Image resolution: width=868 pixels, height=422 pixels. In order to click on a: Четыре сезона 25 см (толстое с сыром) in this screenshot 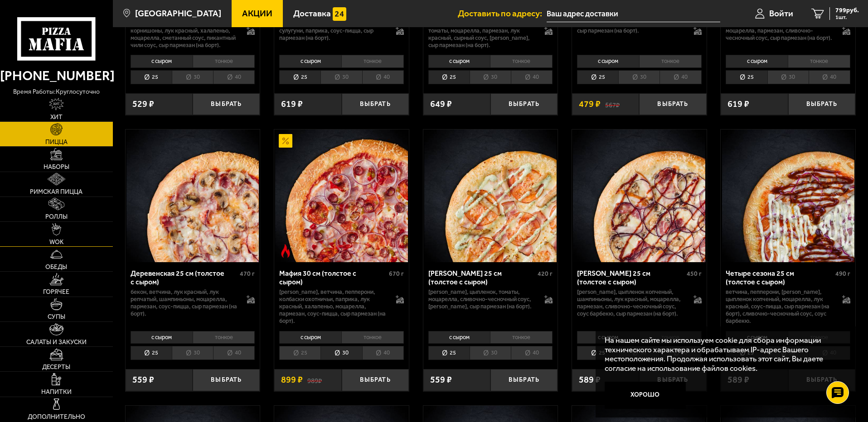, I will do `click(788, 196)`.